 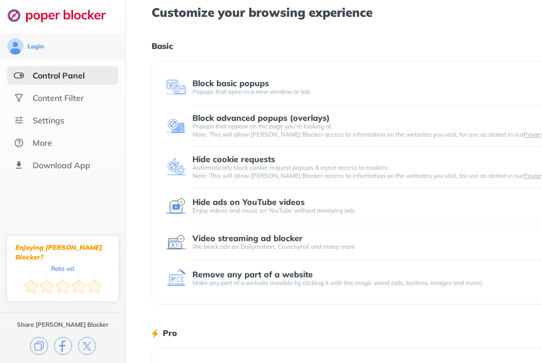 I want to click on img: avatar.svg, so click(x=15, y=46).